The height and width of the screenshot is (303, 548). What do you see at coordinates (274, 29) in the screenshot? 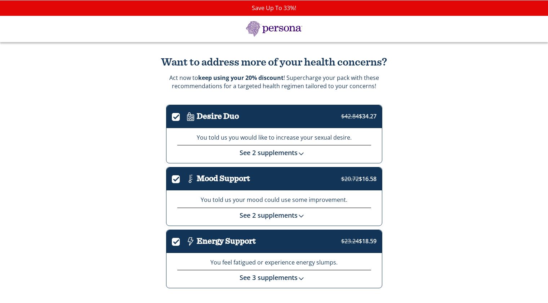
I see `img: Persona Logo` at bounding box center [274, 29].